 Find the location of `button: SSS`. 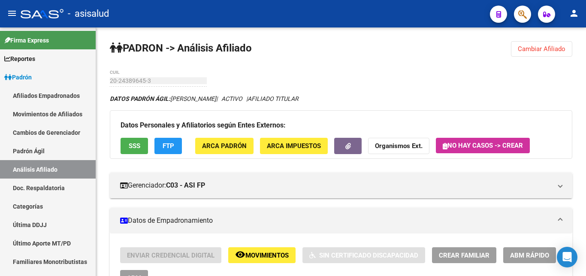

button: SSS is located at coordinates (134, 145).